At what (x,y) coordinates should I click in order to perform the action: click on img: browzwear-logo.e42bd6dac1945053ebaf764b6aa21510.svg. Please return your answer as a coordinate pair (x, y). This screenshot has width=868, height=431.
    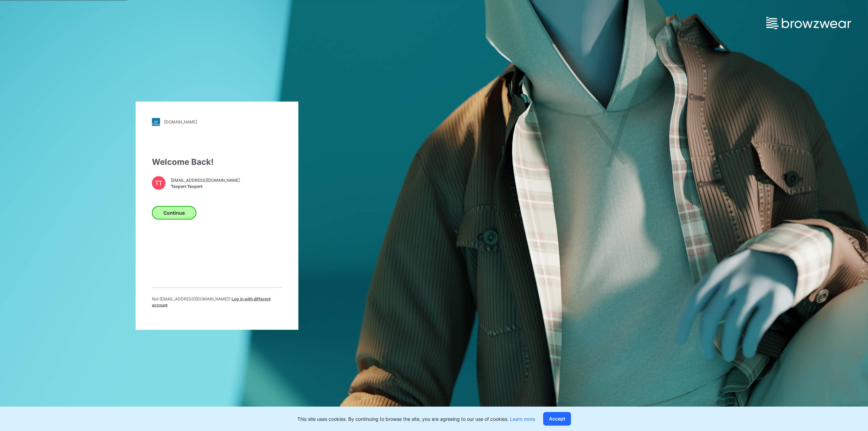
    Looking at the image, I should click on (808, 23).